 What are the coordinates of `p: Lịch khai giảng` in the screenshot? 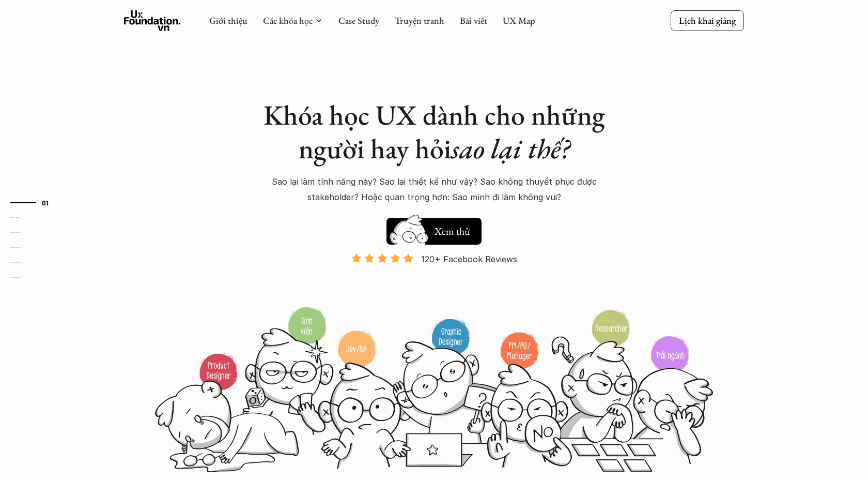 It's located at (707, 20).